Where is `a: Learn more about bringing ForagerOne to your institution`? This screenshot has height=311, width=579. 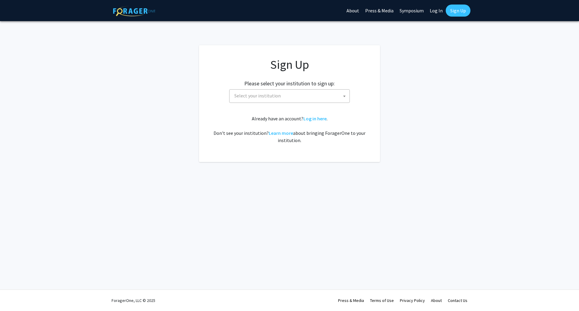
a: Learn more about bringing ForagerOne to your institution is located at coordinates (281, 133).